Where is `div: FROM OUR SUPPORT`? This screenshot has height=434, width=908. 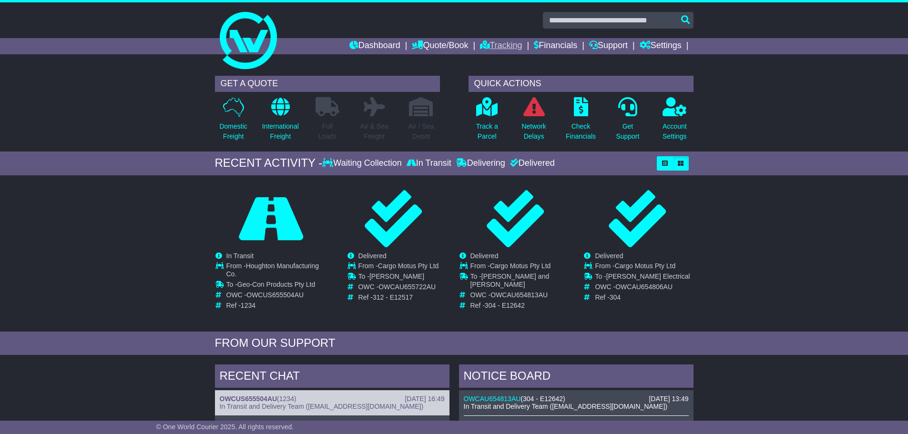
div: FROM OUR SUPPORT is located at coordinates (454, 343).